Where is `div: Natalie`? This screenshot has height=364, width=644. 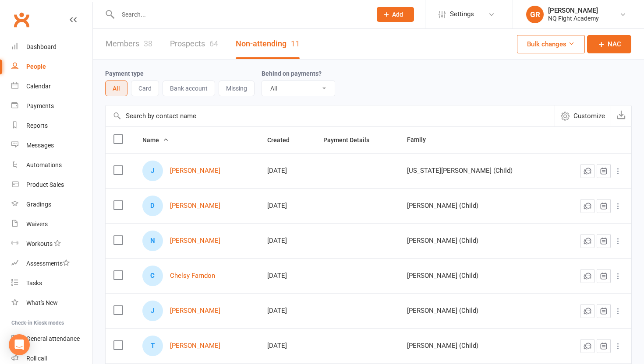
div: Natalie is located at coordinates (152, 241).